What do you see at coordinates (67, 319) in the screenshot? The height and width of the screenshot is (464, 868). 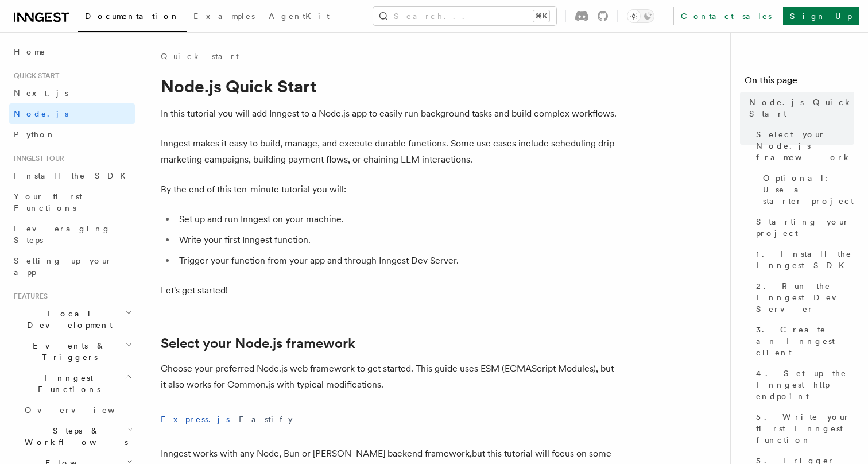 I see `span: Local Development` at bounding box center [67, 319].